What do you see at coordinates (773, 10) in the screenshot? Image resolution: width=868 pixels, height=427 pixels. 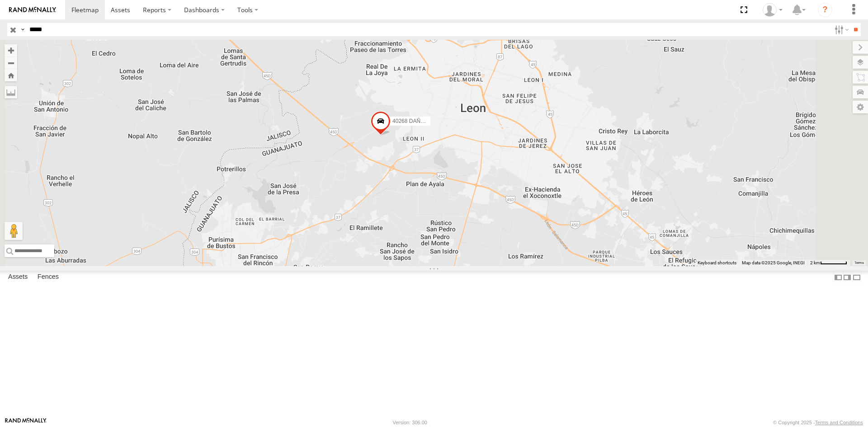 I see `div: Ryan Roxas` at bounding box center [773, 10].